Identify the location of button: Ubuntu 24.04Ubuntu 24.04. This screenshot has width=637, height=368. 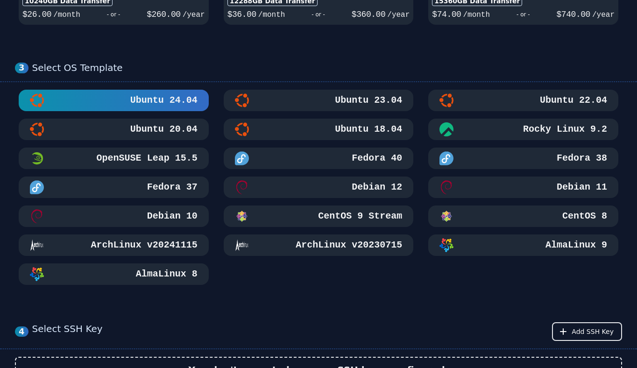
(113, 100).